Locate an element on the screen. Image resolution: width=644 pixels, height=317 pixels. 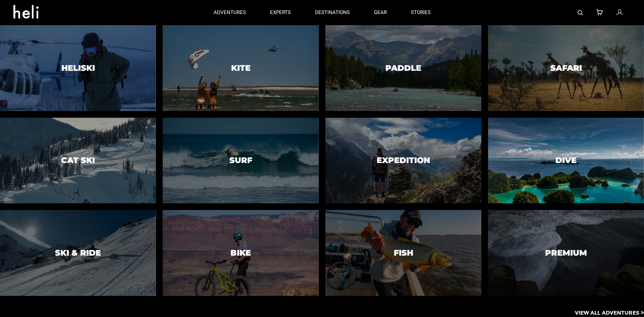
h3: Expedition is located at coordinates (403, 160).